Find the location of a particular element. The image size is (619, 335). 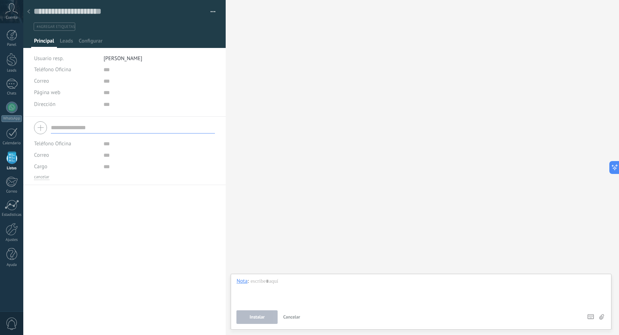

div: Cargo is located at coordinates (66, 167).